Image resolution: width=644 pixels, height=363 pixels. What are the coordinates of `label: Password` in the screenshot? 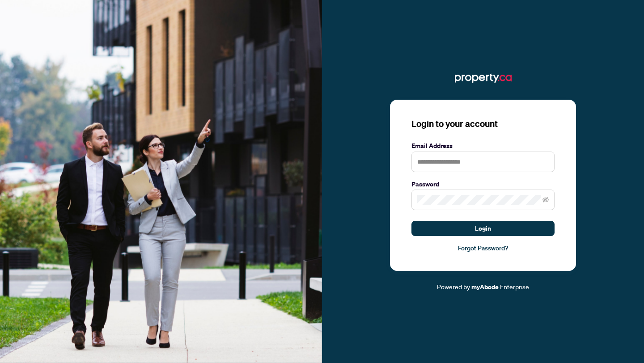 It's located at (483, 184).